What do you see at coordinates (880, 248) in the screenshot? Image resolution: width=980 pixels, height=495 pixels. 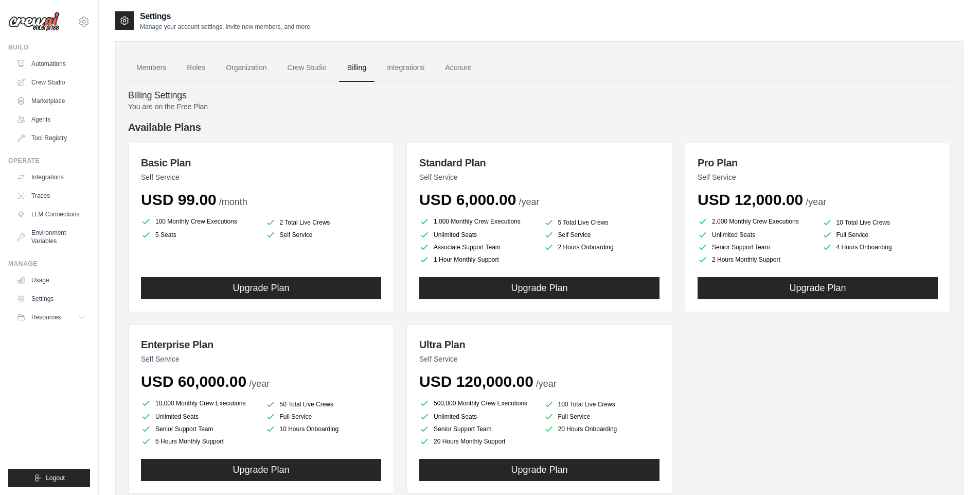 I see `li: 4 Hours Onboarding` at bounding box center [880, 248].